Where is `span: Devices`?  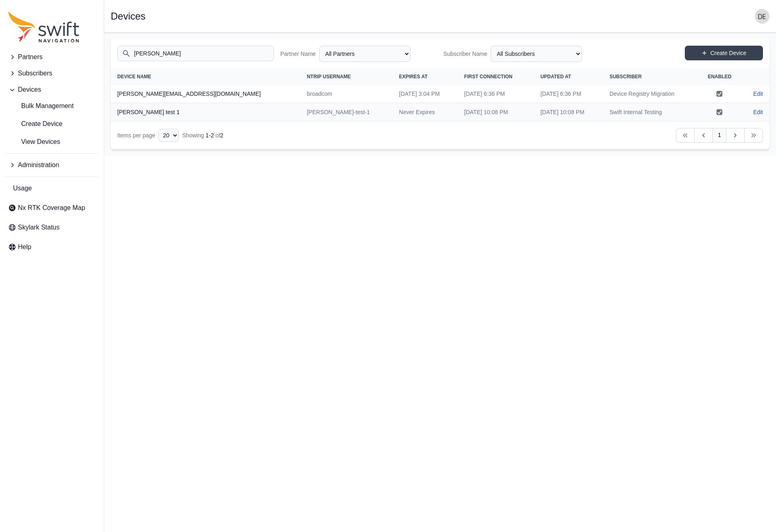 span: Devices is located at coordinates (29, 90).